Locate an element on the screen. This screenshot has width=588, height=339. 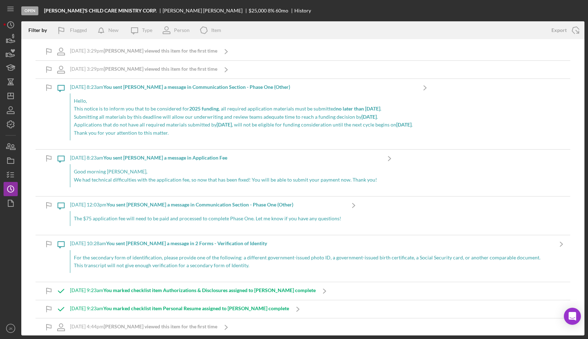
p: For the secondary form of identification, please provide one of the following: a different govern... is located at coordinates (312, 262).